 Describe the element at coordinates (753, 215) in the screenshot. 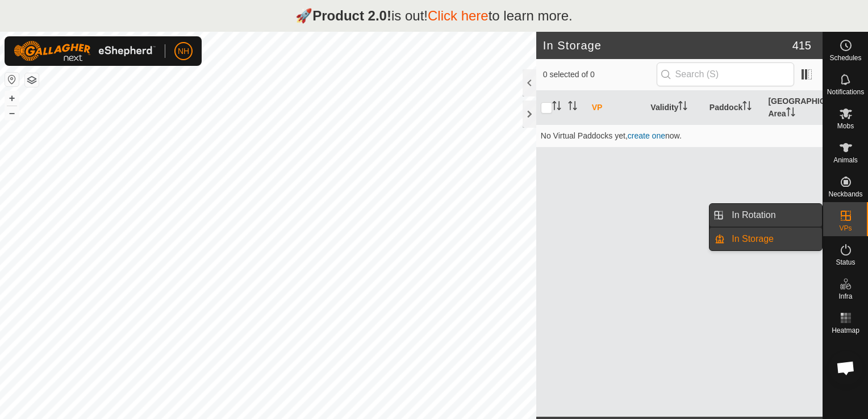

I see `span: In Rotation` at that location.